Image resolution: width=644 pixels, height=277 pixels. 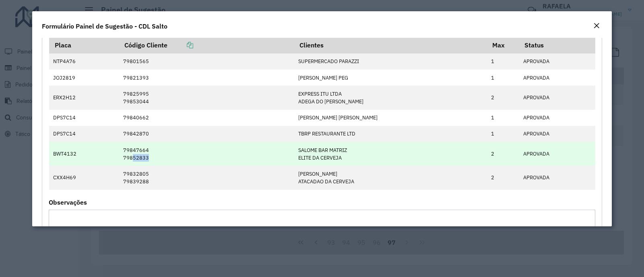 What do you see at coordinates (105, 26) in the screenshot?
I see `h4: Formulário Painel de Sugestão - CDL Salto` at bounding box center [105, 26].